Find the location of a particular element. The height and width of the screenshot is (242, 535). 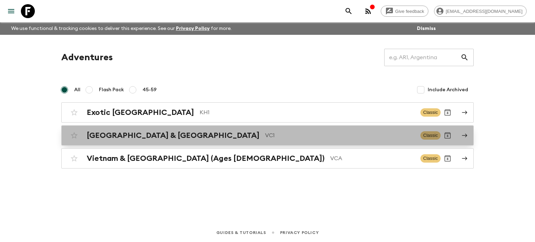

h1: Adventures is located at coordinates (87, 57).